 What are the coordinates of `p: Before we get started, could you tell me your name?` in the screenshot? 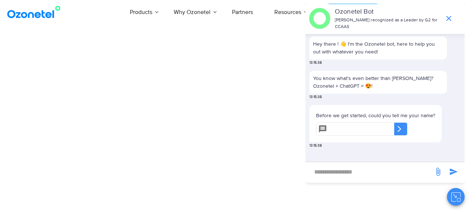 It's located at (376, 115).